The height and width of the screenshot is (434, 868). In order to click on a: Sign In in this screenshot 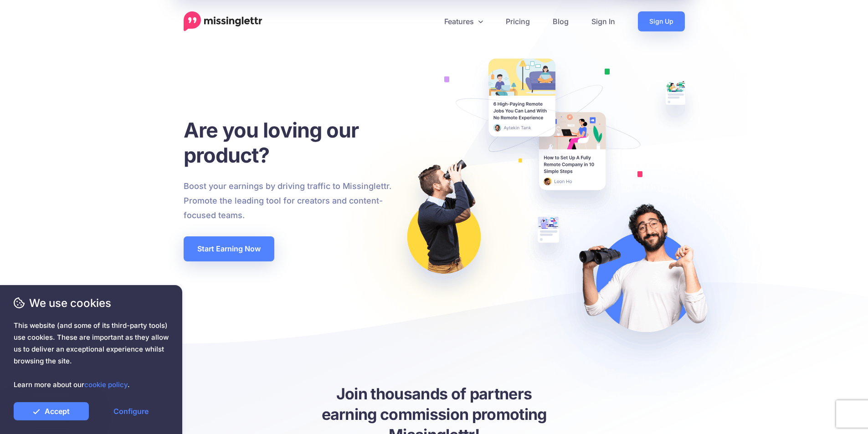, I will do `click(603, 22)`.